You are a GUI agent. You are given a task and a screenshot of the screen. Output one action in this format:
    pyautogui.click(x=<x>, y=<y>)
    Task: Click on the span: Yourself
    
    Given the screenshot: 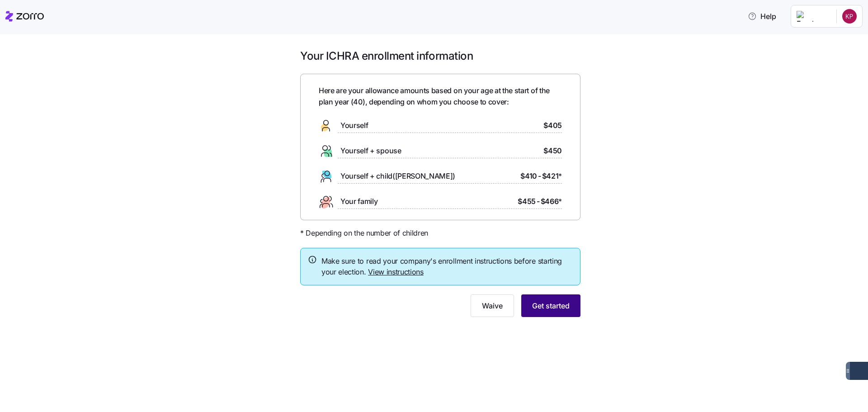 What is the action you would take?
    pyautogui.click(x=354, y=125)
    